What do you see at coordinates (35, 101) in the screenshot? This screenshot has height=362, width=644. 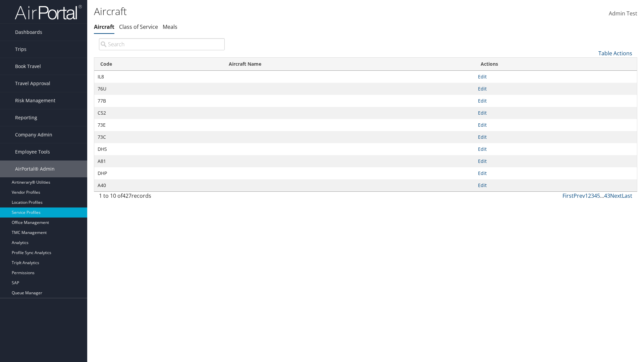 I see `span: Risk Management` at bounding box center [35, 101].